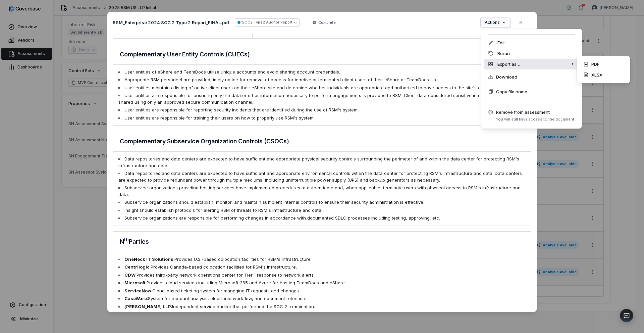  What do you see at coordinates (536, 112) in the screenshot?
I see `span: Remove from assessment` at bounding box center [536, 112].